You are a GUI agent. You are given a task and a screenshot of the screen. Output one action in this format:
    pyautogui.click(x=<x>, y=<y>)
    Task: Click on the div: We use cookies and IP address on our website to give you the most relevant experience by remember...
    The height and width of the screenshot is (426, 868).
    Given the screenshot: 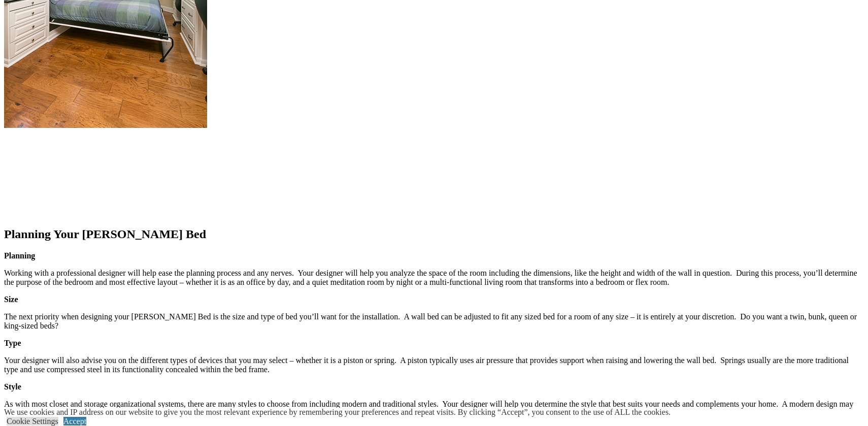 What is the action you would take?
    pyautogui.click(x=337, y=412)
    